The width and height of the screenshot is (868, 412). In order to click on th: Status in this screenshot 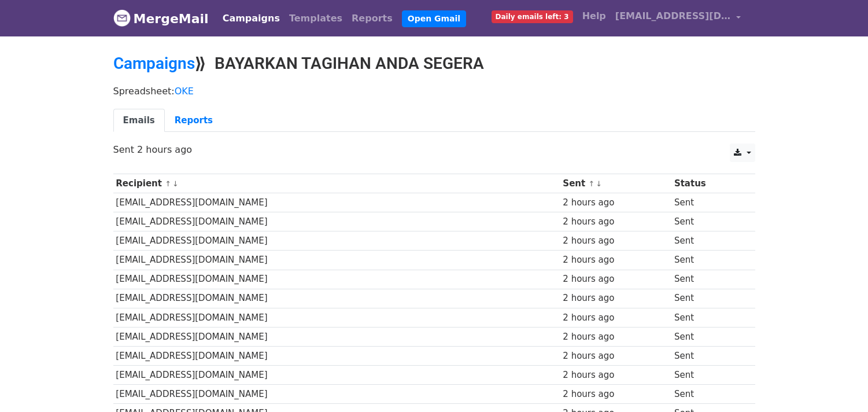, I will do `click(708, 183)`.